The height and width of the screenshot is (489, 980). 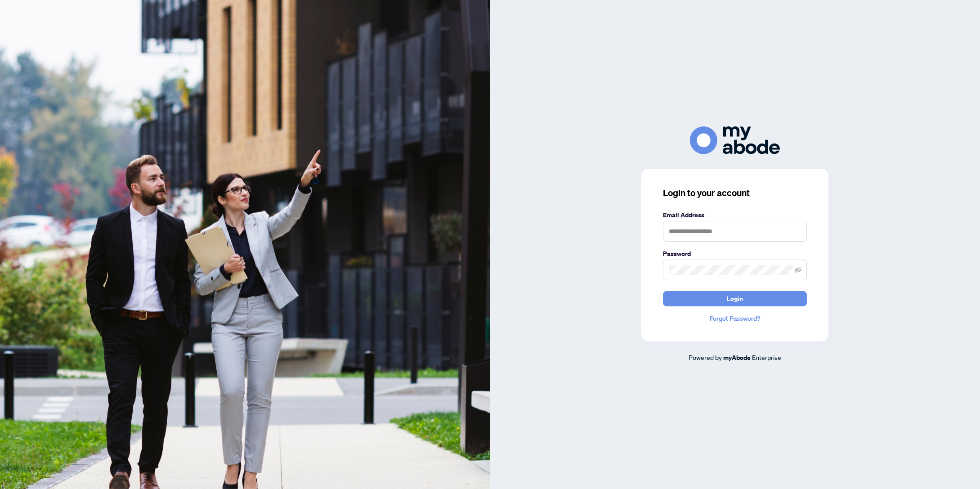 I want to click on label: Email Address, so click(x=735, y=215).